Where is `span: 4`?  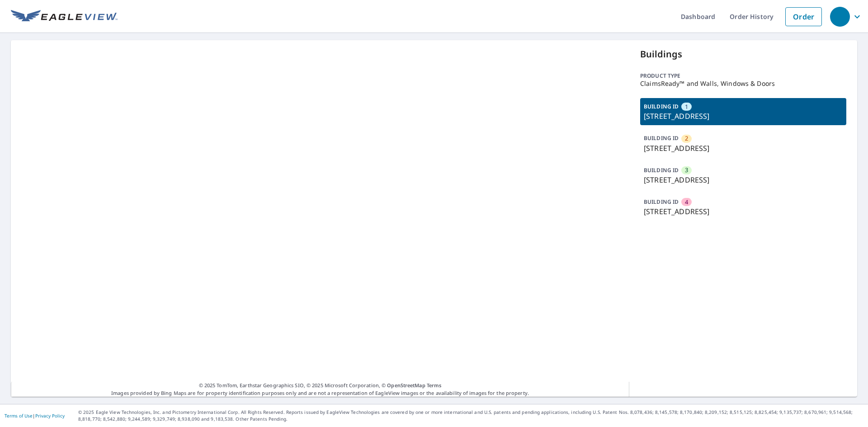 span: 4 is located at coordinates (687, 202).